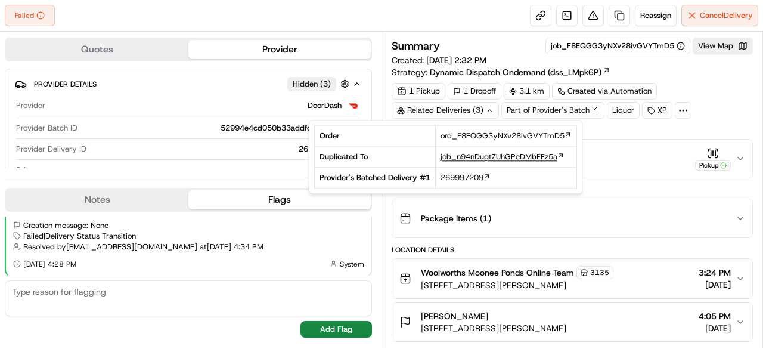 The width and height of the screenshot is (763, 349). I want to click on div: XP, so click(657, 110).